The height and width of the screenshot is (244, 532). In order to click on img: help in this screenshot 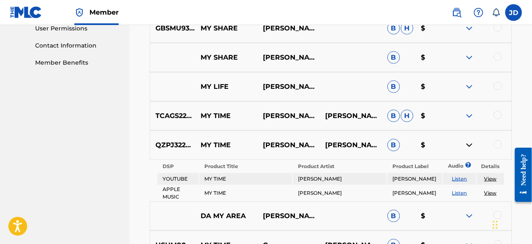, I will do `click(478, 13)`.